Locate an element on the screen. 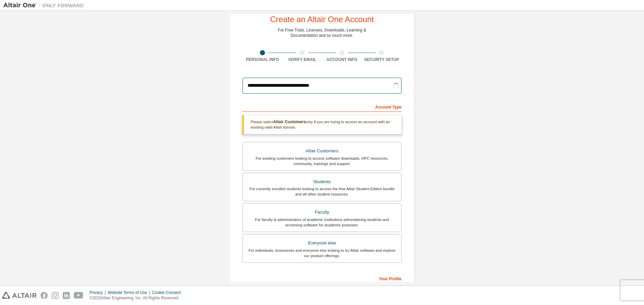  img: Altair One is located at coordinates (45, 5).